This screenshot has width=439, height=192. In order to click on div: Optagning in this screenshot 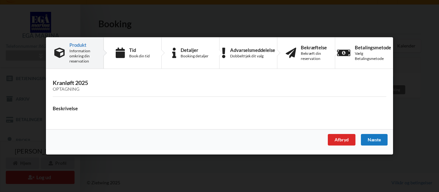, I will do `click(219, 90)`.